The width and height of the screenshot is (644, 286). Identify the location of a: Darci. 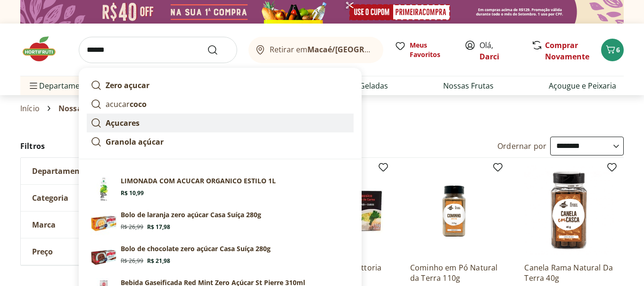
(489, 57).